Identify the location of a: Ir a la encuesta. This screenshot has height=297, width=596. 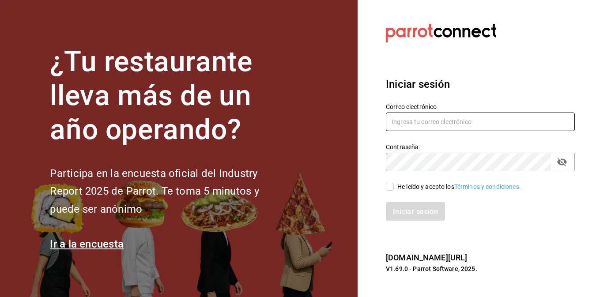
(86, 244).